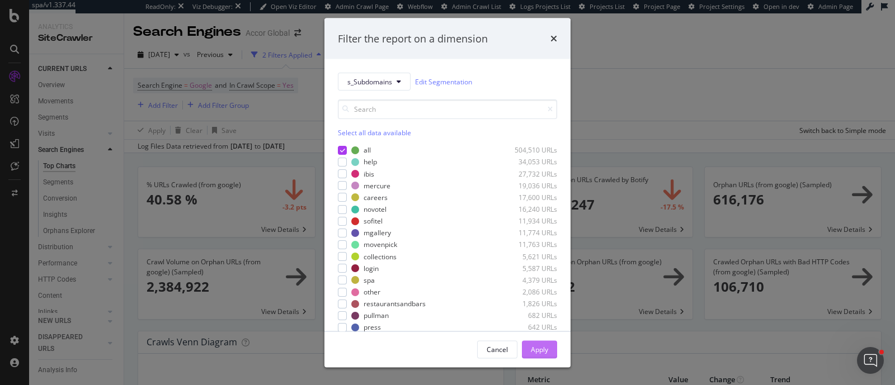 Image resolution: width=895 pixels, height=385 pixels. What do you see at coordinates (530, 304) in the screenshot?
I see `div: 1,826 URLs` at bounding box center [530, 304].